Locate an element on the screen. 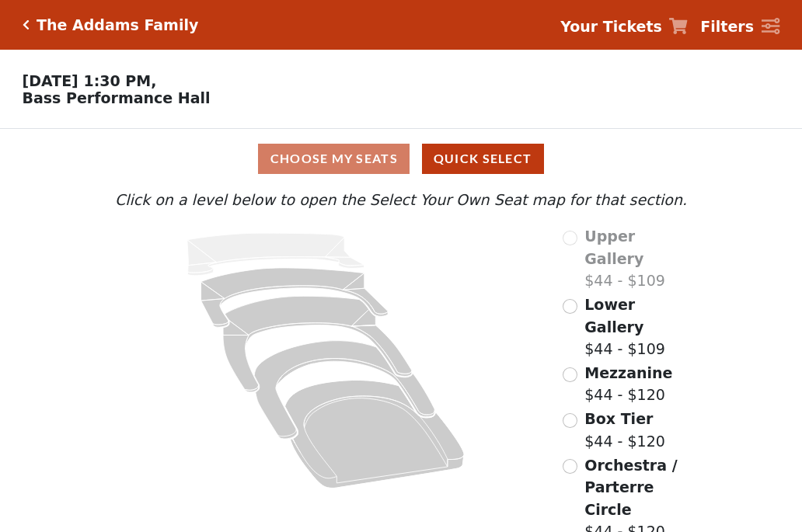 The height and width of the screenshot is (532, 802). span: Box Tier is located at coordinates (619, 419).